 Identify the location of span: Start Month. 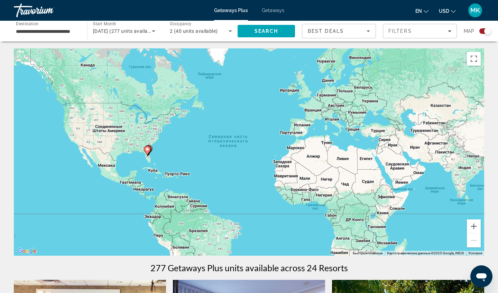
(104, 24).